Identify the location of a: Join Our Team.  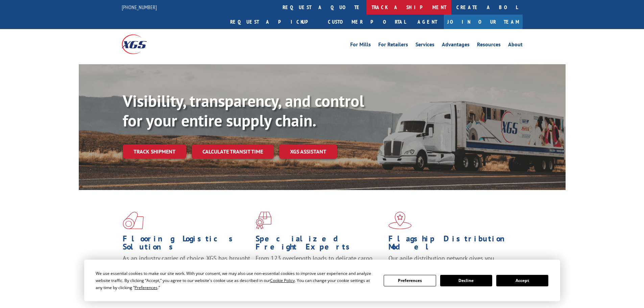
(483, 21).